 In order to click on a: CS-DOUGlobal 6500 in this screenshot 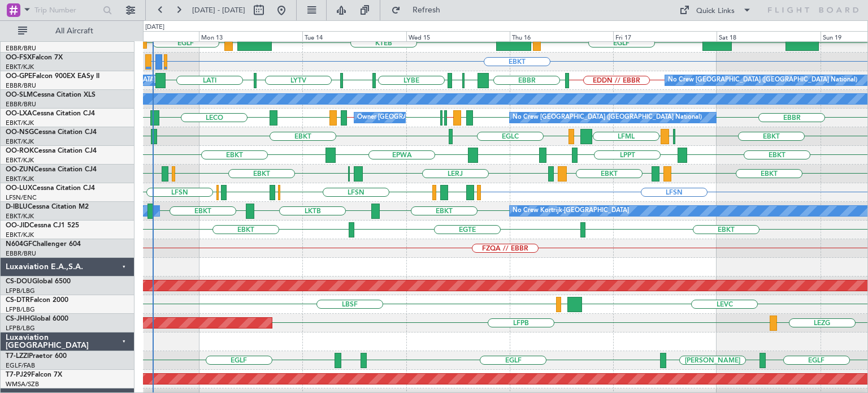, I will do `click(38, 281)`.